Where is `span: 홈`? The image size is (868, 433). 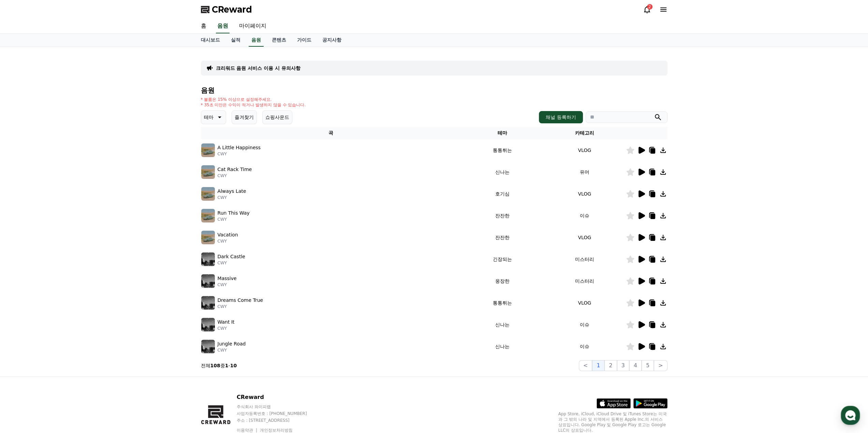 span: 홈 is located at coordinates (24, 229).